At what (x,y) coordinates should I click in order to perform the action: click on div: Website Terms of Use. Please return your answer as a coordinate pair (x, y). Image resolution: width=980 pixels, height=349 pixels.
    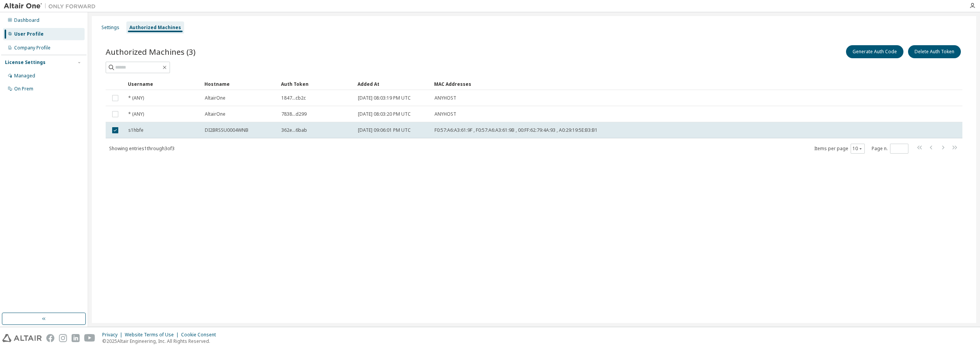
    Looking at the image, I should click on (153, 335).